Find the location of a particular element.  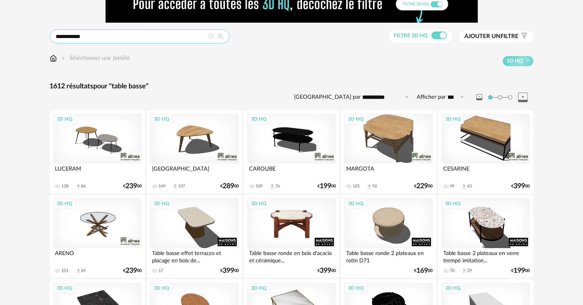

div: 69 is located at coordinates (84, 271).